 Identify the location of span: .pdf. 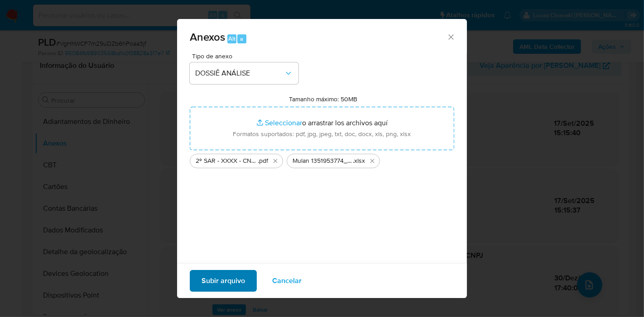
(263, 161).